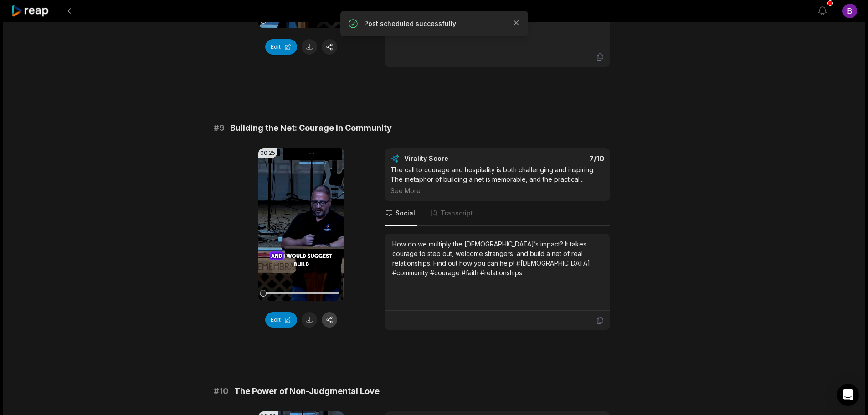 The image size is (868, 415). What do you see at coordinates (221, 391) in the screenshot?
I see `span: # 10` at bounding box center [221, 391].